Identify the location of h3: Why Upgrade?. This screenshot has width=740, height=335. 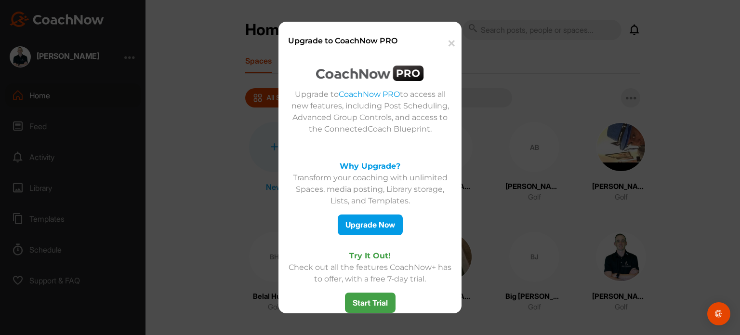
(370, 166).